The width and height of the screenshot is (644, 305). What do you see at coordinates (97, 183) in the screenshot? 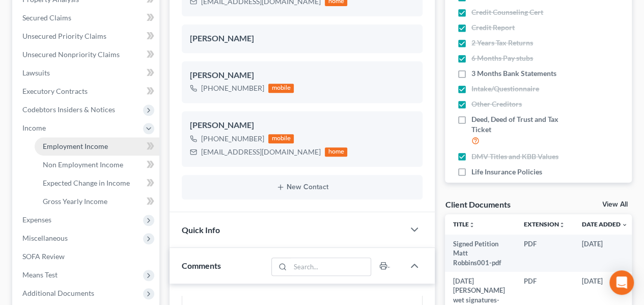
I see `a: Expected Change in Income` at bounding box center [97, 183].